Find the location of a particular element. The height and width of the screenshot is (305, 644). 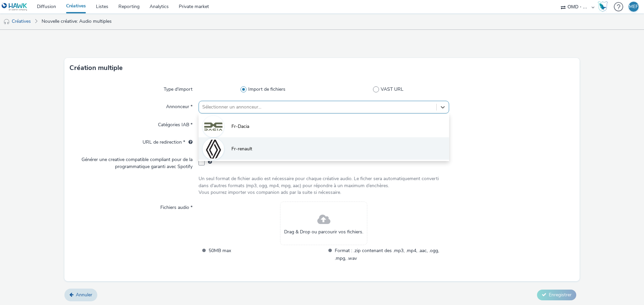

label: Type d'import is located at coordinates (178, 88).